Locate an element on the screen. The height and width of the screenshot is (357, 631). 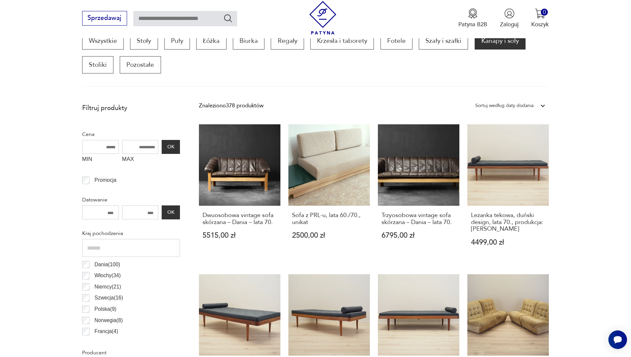
button: Patyna B2B is located at coordinates (473, 18).